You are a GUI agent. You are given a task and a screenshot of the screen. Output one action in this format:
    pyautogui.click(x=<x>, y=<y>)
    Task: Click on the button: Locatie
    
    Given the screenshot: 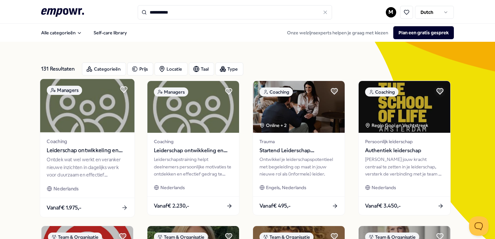 What is the action you would take?
    pyautogui.click(x=171, y=69)
    